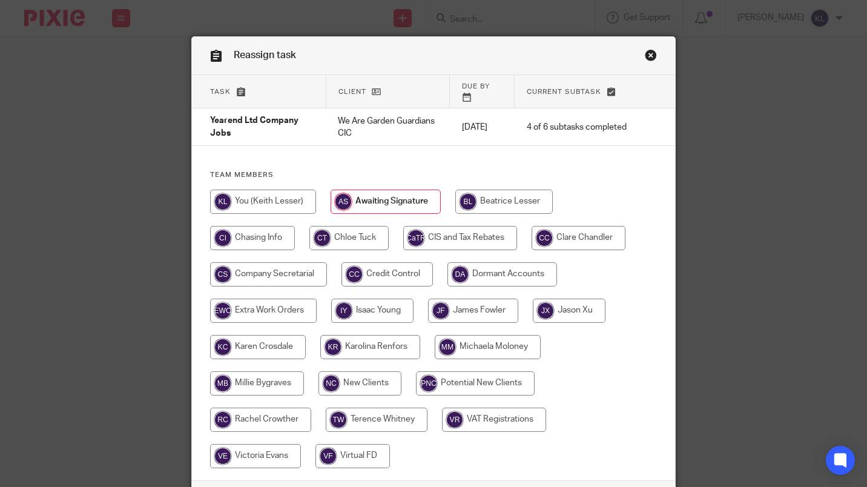  Describe the element at coordinates (651, 57) in the screenshot. I see `a: Close this dialog window` at that location.